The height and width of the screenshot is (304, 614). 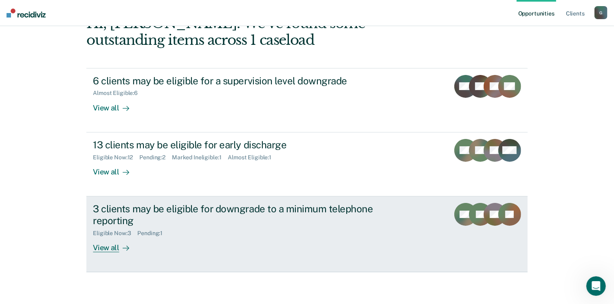 I want to click on a: 13 clients may be eligible for early dischargeEligible Now:12Pending:2Marked Ineligible:1Almost E..., so click(x=307, y=164).